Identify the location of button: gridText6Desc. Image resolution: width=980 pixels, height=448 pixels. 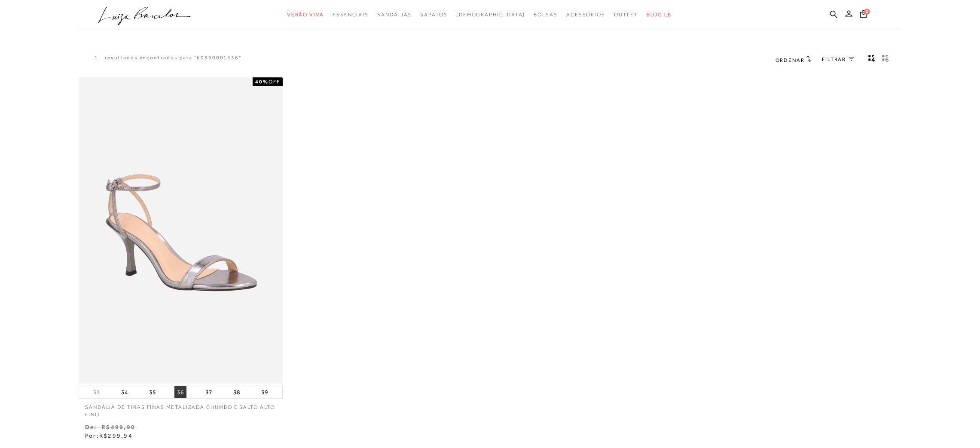
(885, 60).